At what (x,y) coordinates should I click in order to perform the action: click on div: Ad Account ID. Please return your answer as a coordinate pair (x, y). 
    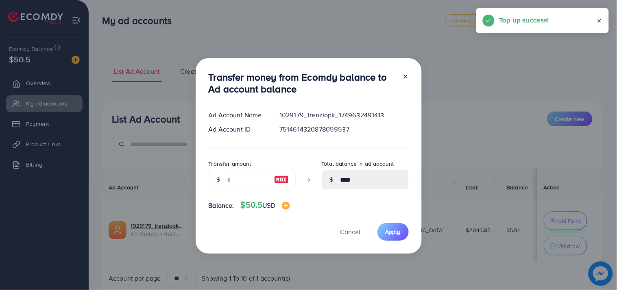
    Looking at the image, I should click on (238, 129).